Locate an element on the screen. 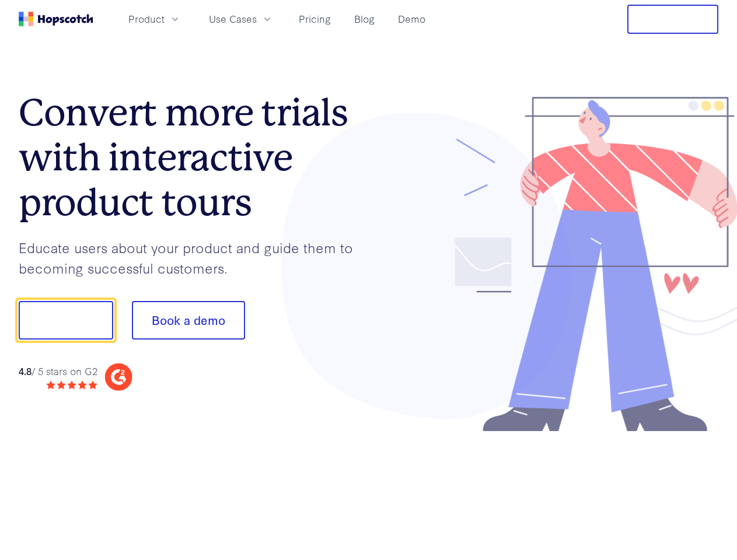 This screenshot has width=737, height=560. a: Free Trial is located at coordinates (673, 19).